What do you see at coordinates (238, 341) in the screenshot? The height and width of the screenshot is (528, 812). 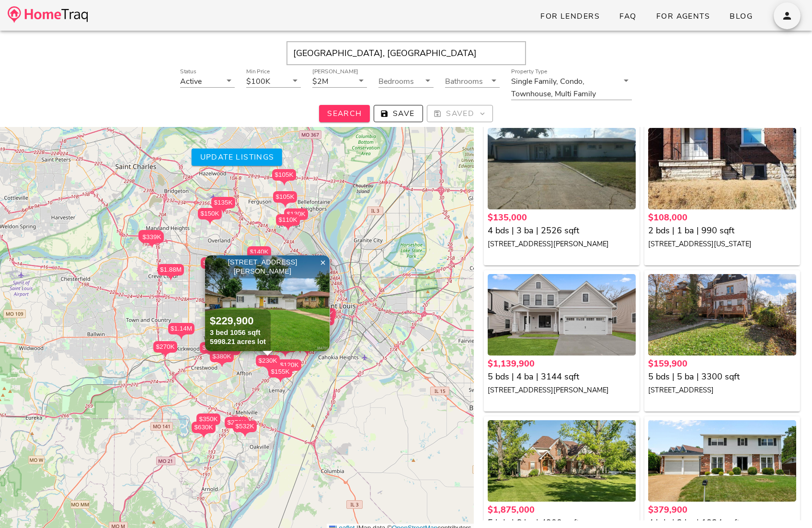 I see `div: 5998.21 acres lot` at bounding box center [238, 341].